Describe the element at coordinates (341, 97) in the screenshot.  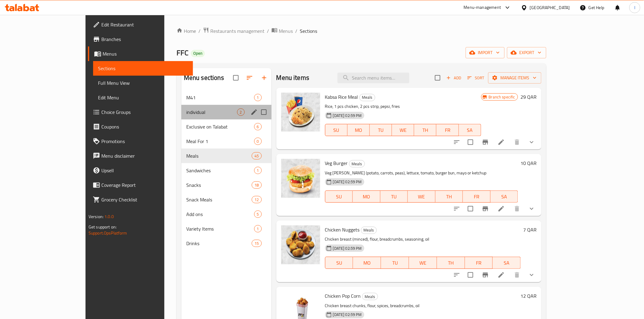
I see `span: Kabsa Rice Meal` at that location.